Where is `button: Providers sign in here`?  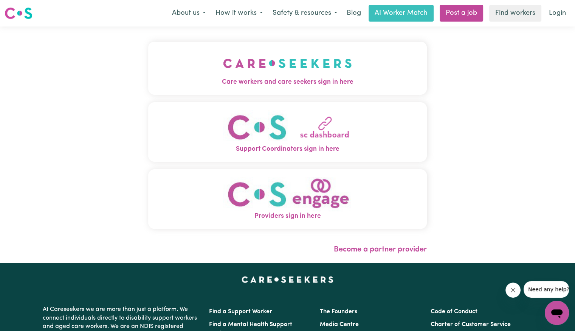
button: Providers sign in here is located at coordinates (288, 199).